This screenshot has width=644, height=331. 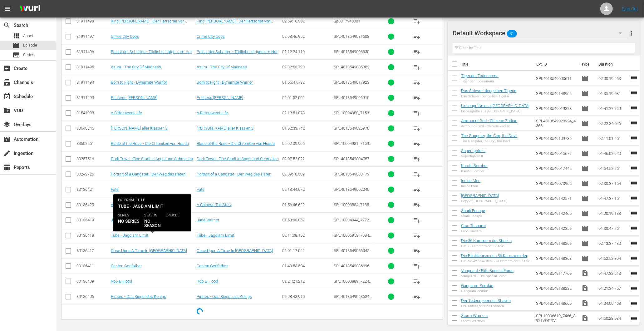 What do you see at coordinates (556, 183) in the screenshot?
I see `td: SPL4013549070966` at bounding box center [556, 183].